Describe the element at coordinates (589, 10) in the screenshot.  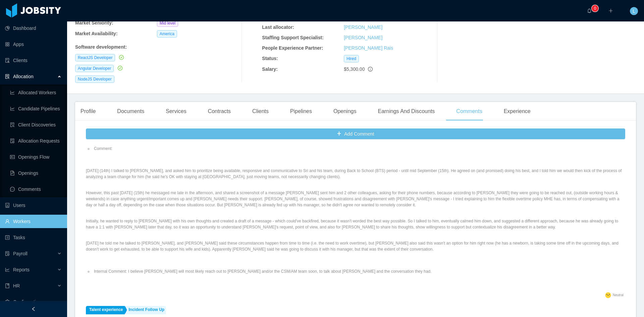
I see `i: icon: bell` at that location.